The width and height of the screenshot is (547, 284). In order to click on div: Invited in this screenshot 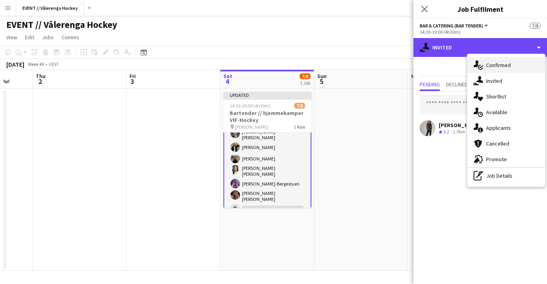, I will do `click(480, 47)`.